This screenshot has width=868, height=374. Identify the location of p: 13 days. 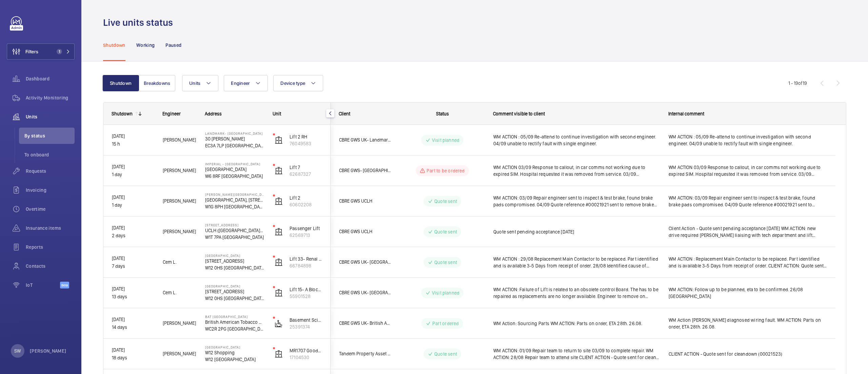
(133, 297).